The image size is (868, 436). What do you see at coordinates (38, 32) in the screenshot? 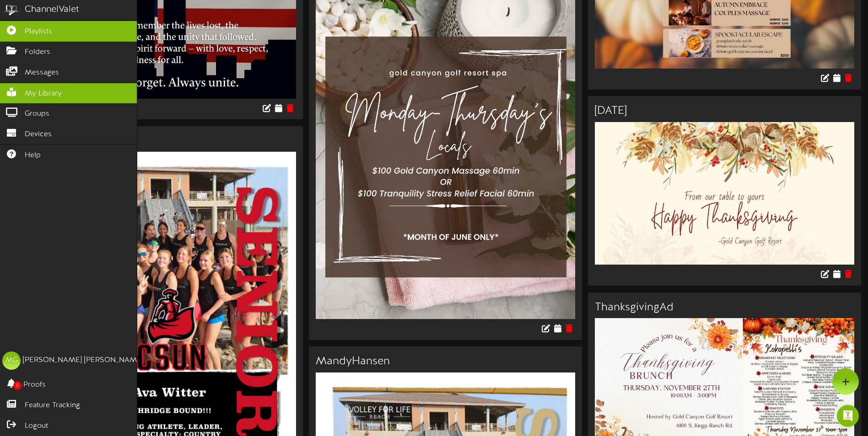
I see `span: Playlists` at bounding box center [38, 32].